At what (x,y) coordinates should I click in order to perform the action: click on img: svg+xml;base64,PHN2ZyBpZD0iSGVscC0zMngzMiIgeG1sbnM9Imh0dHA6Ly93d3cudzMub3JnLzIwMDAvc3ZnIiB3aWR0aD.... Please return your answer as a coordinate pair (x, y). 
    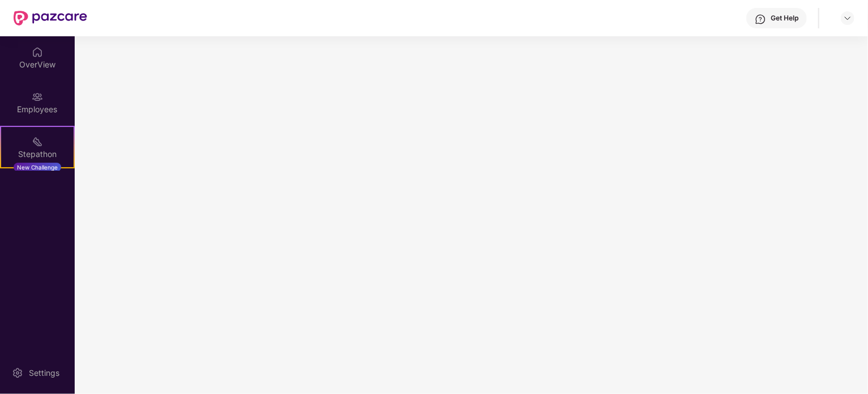
    Looking at the image, I should click on (760, 19).